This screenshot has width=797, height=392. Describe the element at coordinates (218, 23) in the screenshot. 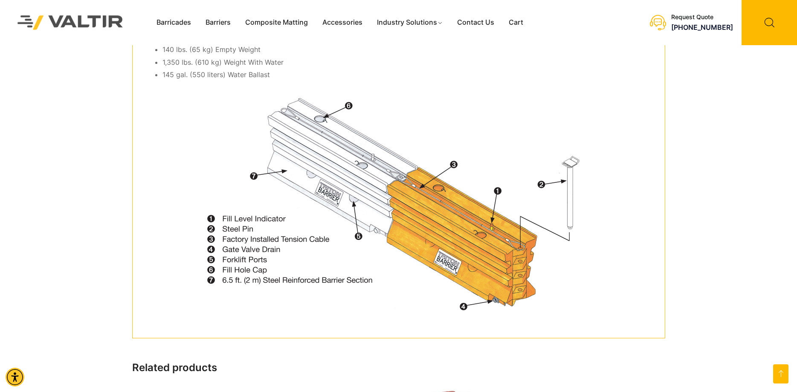

I see `a: Barriers` at that location.